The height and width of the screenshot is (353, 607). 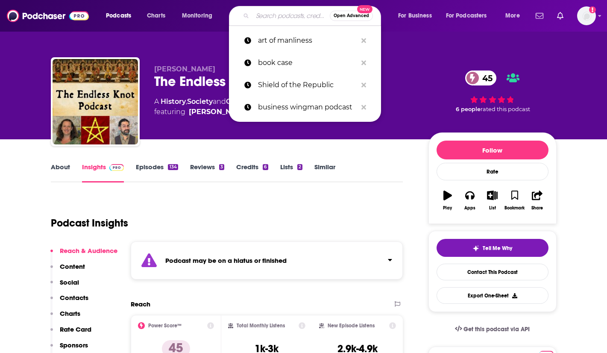 I want to click on a: Credits6, so click(x=252, y=173).